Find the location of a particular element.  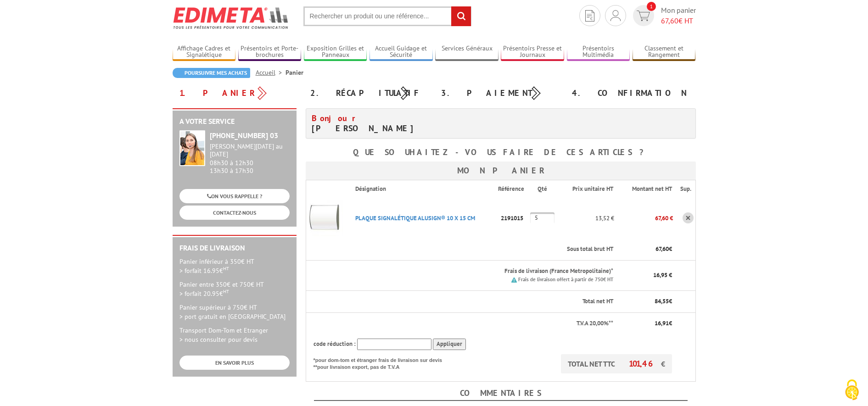

input: Rechercher un produit ou une référence... is located at coordinates (387, 16).